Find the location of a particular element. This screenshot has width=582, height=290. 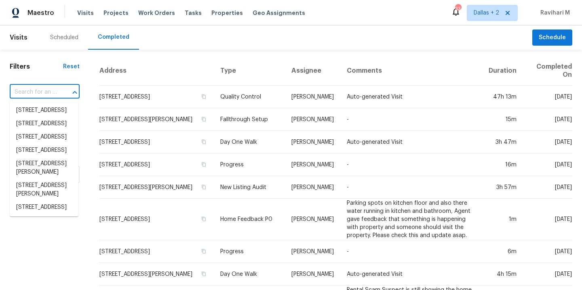

th: Address is located at coordinates (156, 71).